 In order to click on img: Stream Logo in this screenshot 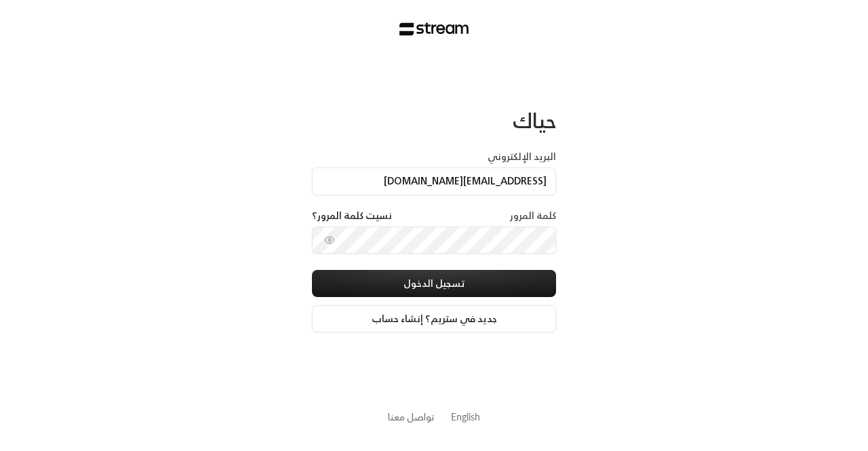, I will do `click(434, 29)`.